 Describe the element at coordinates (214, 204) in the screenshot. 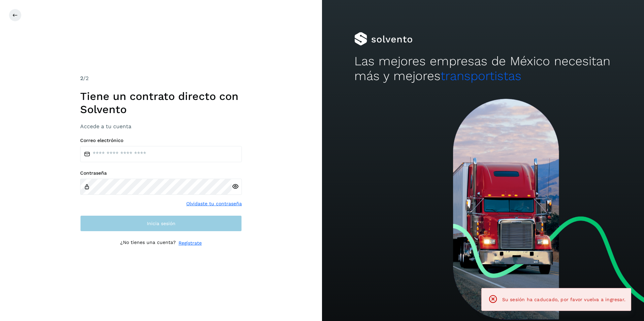

I see `a: Olvidaste tu contraseña` at that location.